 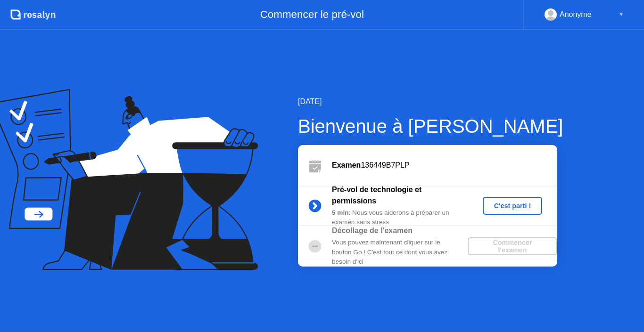 What do you see at coordinates (512, 206) in the screenshot?
I see `div: C'est parti !` at bounding box center [512, 206].